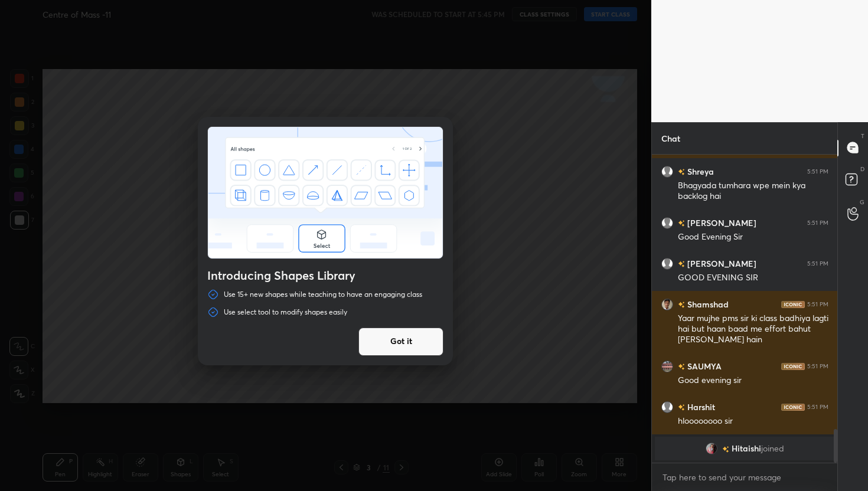  Describe the element at coordinates (862, 202) in the screenshot. I see `p: G` at that location.